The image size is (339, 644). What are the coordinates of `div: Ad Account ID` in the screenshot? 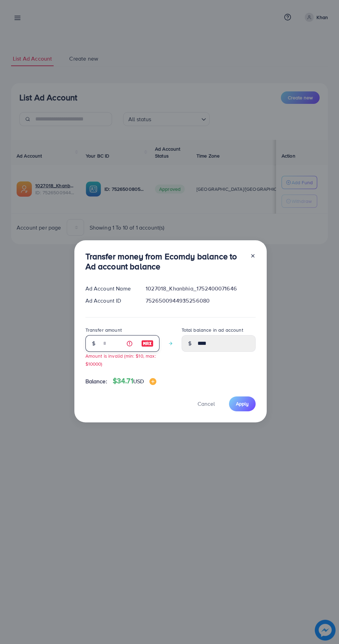 It's located at (110, 300).